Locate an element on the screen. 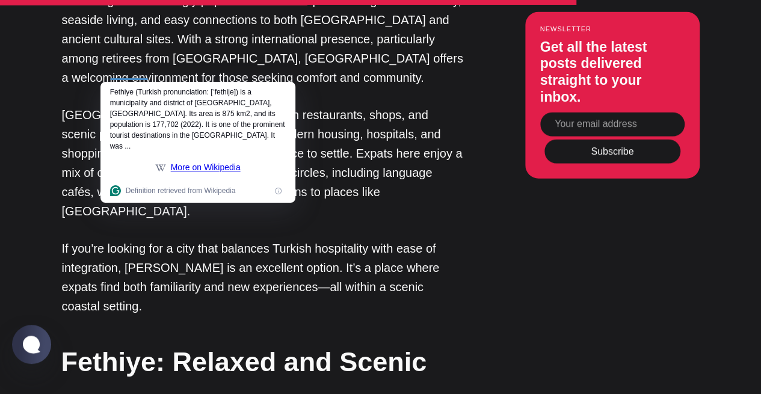 This screenshot has height=394, width=761. p: If you're looking for a city that balances Turkish hospitality with ease of integration, [PERSON_... is located at coordinates (264, 277).